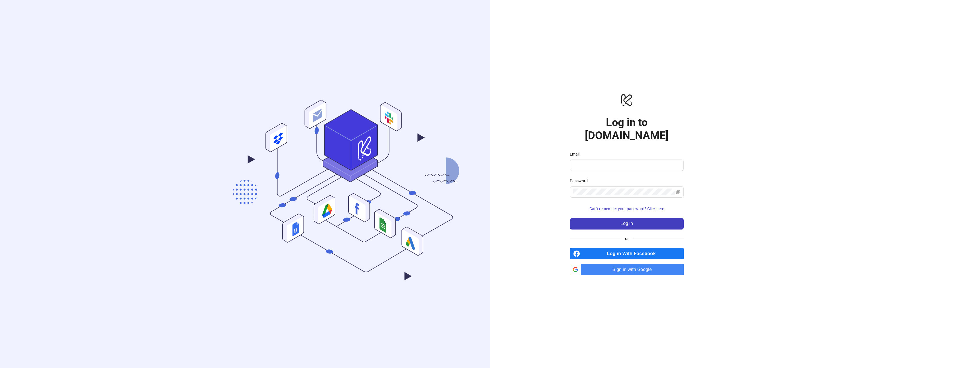  Describe the element at coordinates (626, 209) in the screenshot. I see `a: Can't remember your password? Click here` at that location.